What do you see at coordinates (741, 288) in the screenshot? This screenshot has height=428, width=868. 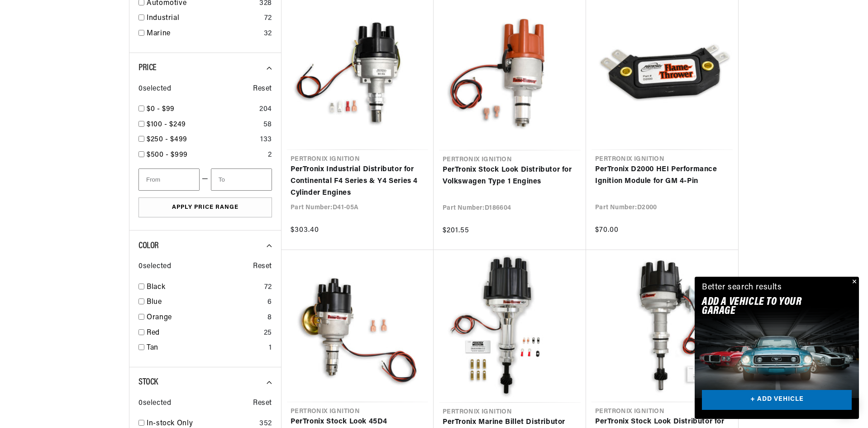 I see `div: Better search results` at bounding box center [741, 288].